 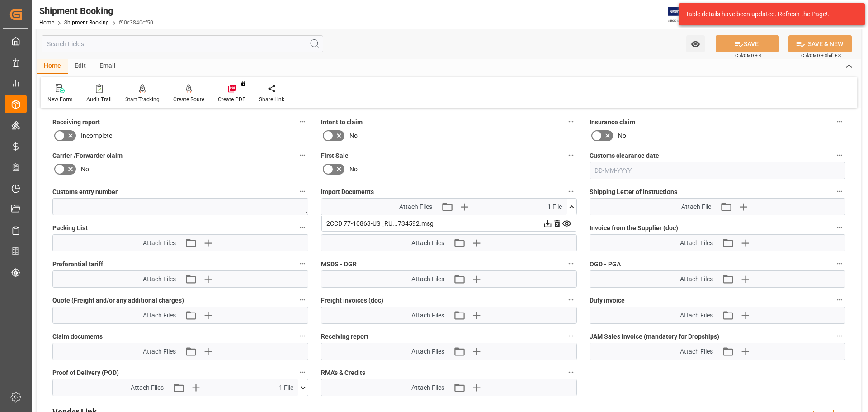 What do you see at coordinates (624, 155) in the screenshot?
I see `span: Customs clearance date` at bounding box center [624, 155].